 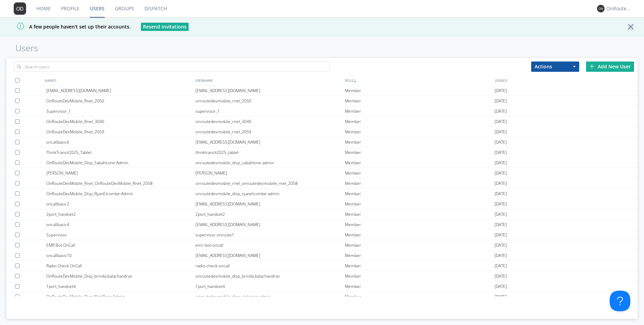 I want to click on div: oncallbasic4, so click(x=121, y=224).